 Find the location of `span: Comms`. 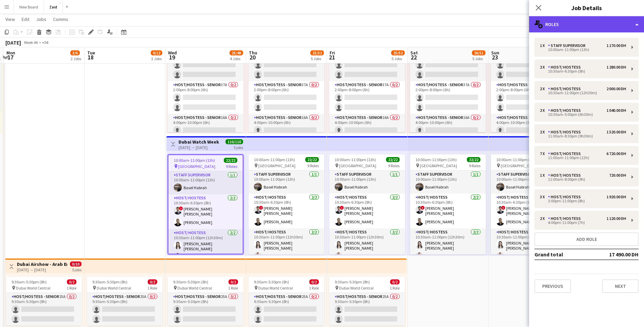

span: Comms is located at coordinates (60, 19).